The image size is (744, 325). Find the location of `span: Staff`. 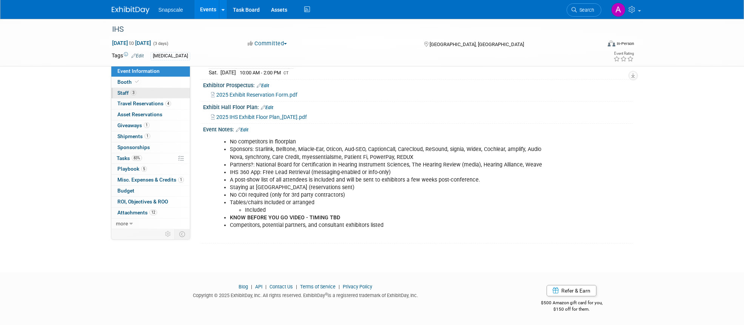

span: Staff is located at coordinates (127, 93).